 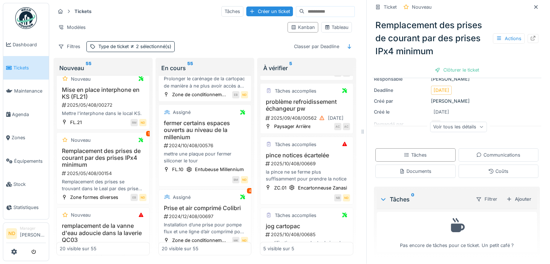 I want to click on h3: remplacement de la vanne d'eau adoucie dans la laverie QC03, so click(x=103, y=233).